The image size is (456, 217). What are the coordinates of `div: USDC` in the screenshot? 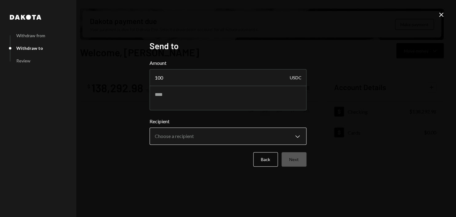 It's located at (296, 78).